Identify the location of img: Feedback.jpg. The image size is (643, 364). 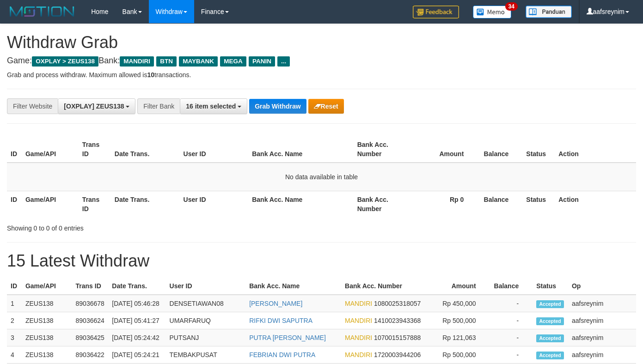
(436, 12).